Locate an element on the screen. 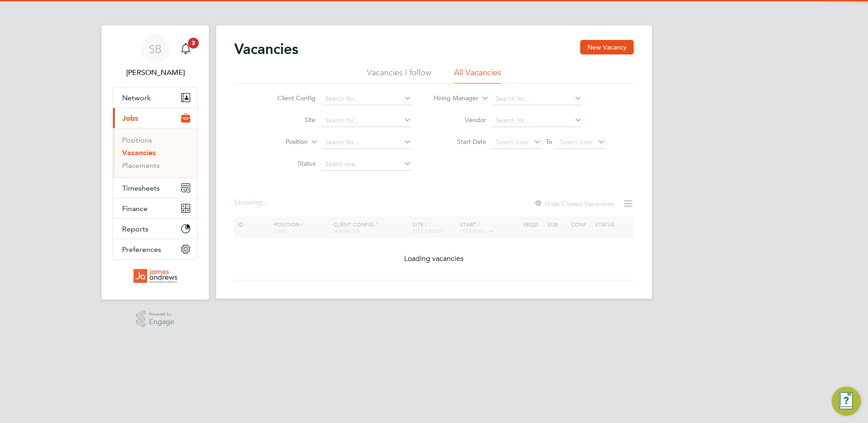  label: Hide Closed Vacancies is located at coordinates (574, 204).